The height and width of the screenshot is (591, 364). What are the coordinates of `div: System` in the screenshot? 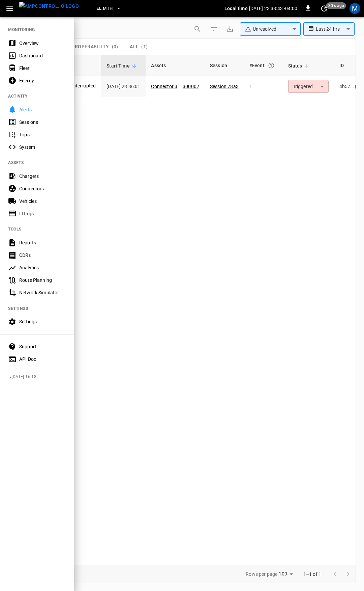 It's located at (43, 147).